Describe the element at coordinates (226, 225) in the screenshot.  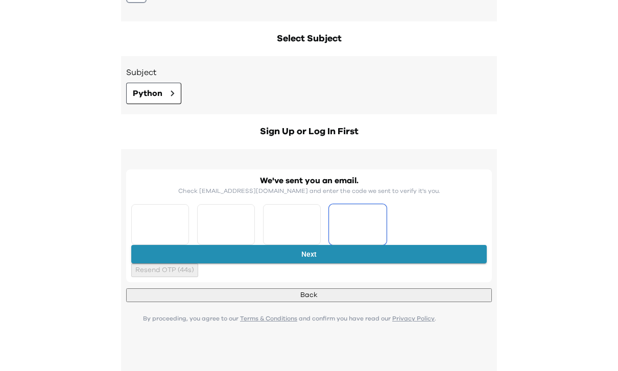
I see `input: Please enter OTP character 2` at that location.